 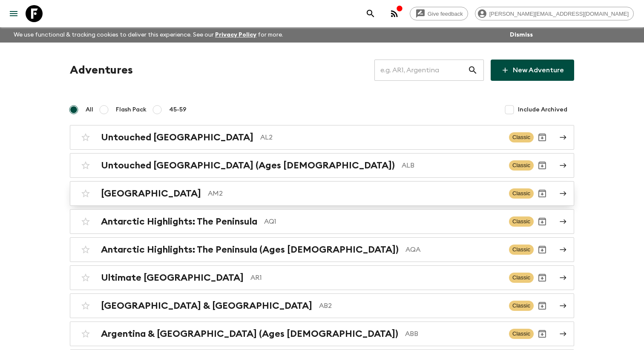 I want to click on button: menu, so click(x=14, y=14).